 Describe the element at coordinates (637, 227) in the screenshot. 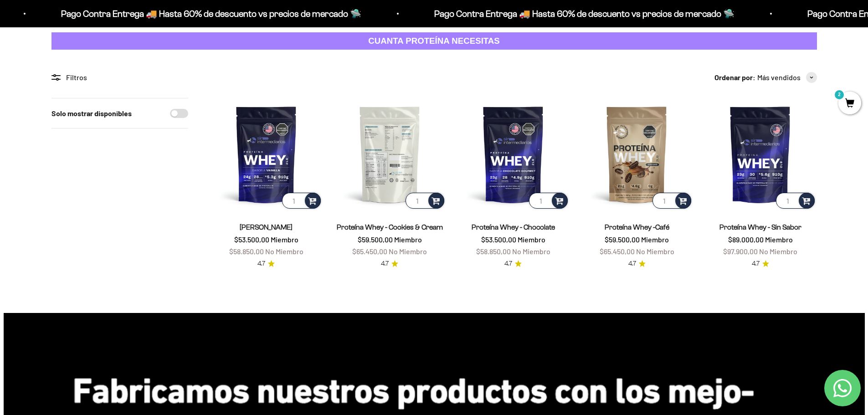

I see `a: Proteína Whey -Café` at that location.